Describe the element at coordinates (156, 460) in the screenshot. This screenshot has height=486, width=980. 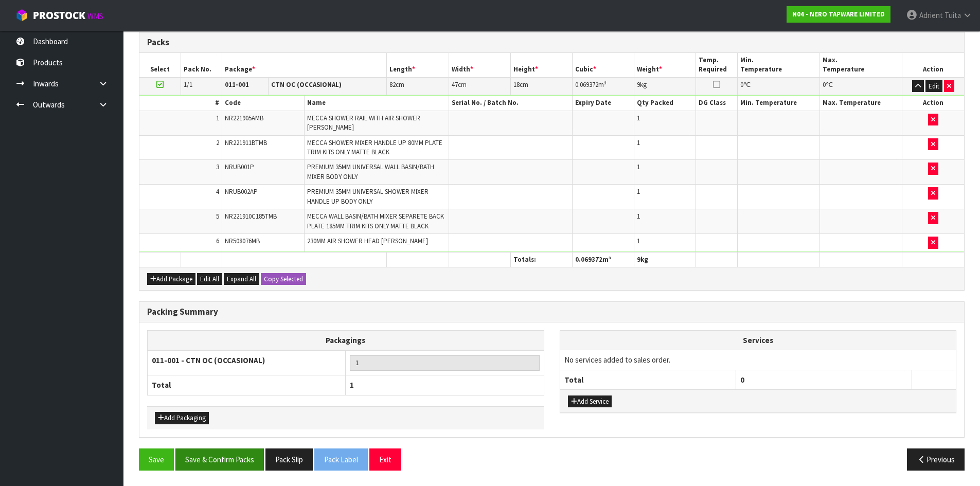
I see `button: Save` at that location.